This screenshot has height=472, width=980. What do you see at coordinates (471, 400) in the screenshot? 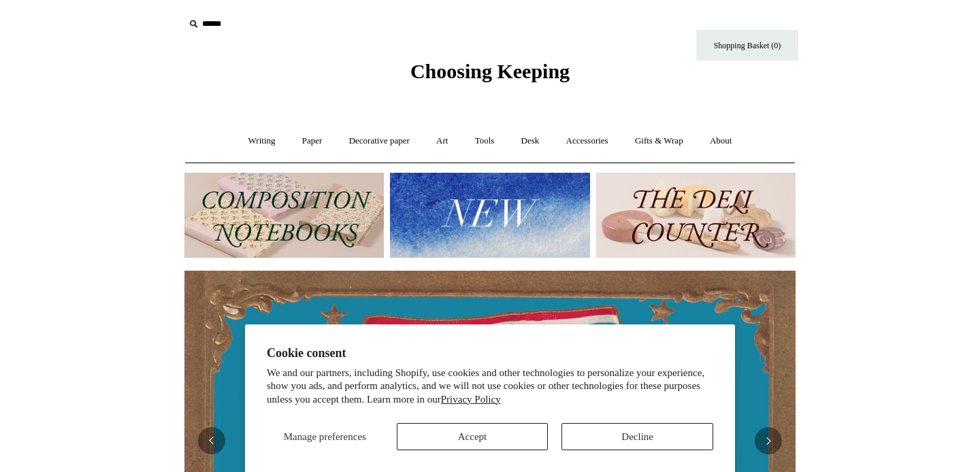
I see `a: Privacy Policy` at bounding box center [471, 400].